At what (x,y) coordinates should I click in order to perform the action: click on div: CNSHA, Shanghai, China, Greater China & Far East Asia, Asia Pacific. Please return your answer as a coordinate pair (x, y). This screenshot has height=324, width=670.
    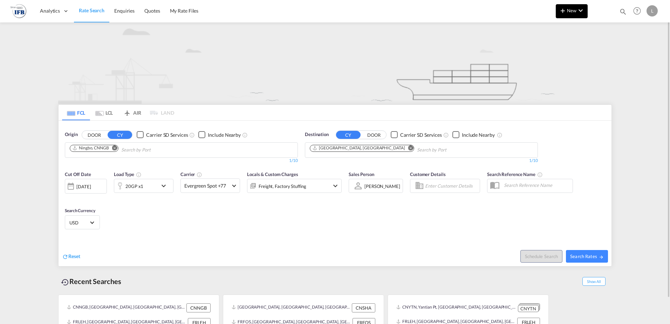
    Looking at the image, I should click on (291, 308).